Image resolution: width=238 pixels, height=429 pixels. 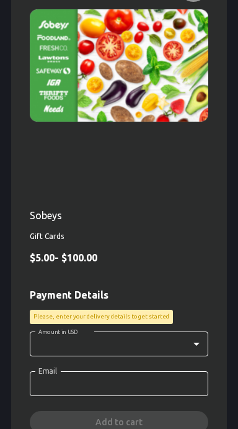 I want to click on span: $ 100.00, so click(x=79, y=258).